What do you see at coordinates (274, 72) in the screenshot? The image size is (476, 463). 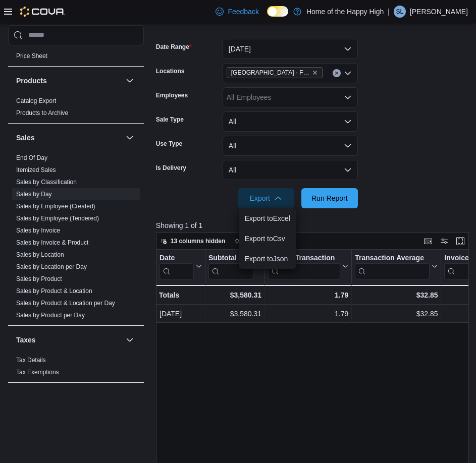 I see `span: Saskatoon - City Park - Fire & Flower` at bounding box center [274, 72].